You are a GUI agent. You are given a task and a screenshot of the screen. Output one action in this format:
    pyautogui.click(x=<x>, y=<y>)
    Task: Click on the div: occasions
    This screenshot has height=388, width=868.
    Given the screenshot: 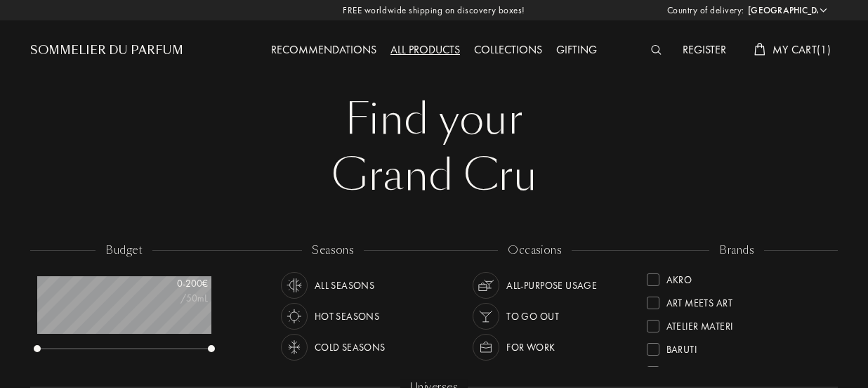 What is the action you would take?
    pyautogui.click(x=534, y=250)
    